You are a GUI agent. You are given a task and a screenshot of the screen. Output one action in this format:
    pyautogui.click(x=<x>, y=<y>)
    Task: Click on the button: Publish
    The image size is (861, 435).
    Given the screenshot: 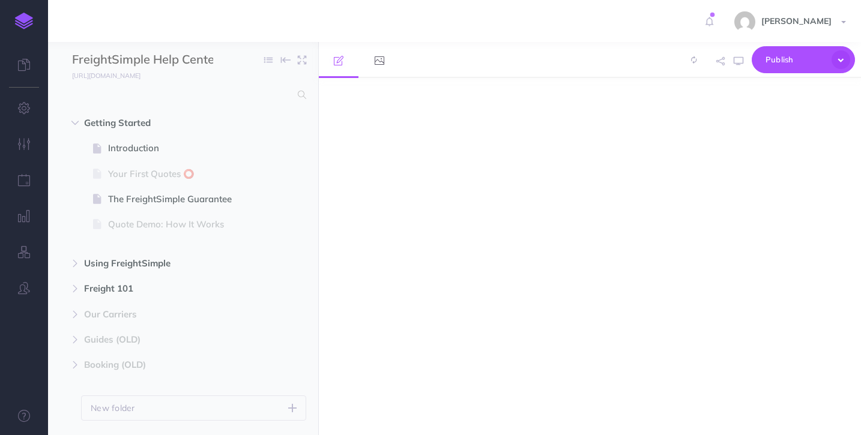 What is the action you would take?
    pyautogui.click(x=804, y=59)
    